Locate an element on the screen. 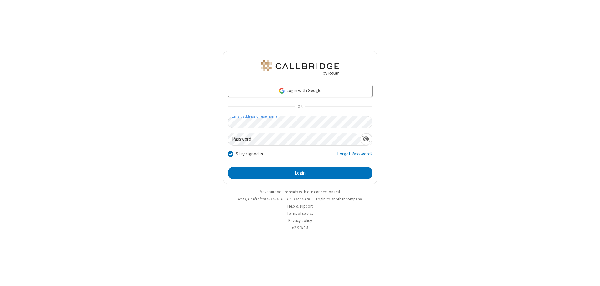 The height and width of the screenshot is (286, 600). input: Password is located at coordinates (294, 139).